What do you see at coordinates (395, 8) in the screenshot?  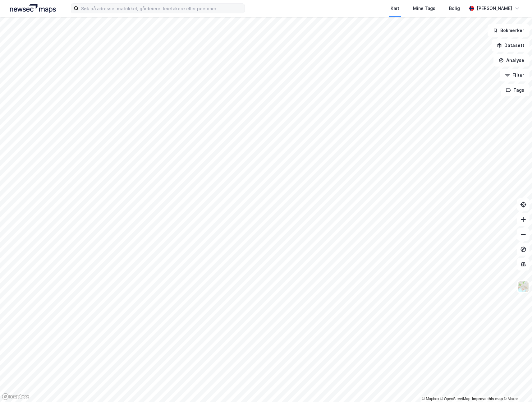 I see `div: Kart` at bounding box center [395, 8].